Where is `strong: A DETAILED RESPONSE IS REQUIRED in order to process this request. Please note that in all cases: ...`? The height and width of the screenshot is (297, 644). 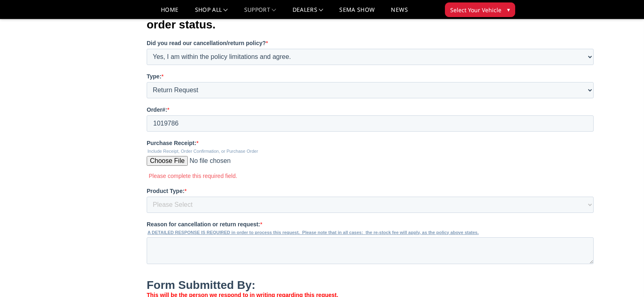
strong: A DETAILED RESPONSE IS REQUIRED in order to process this request. Please note that in all cases: ... is located at coordinates (166, 261).